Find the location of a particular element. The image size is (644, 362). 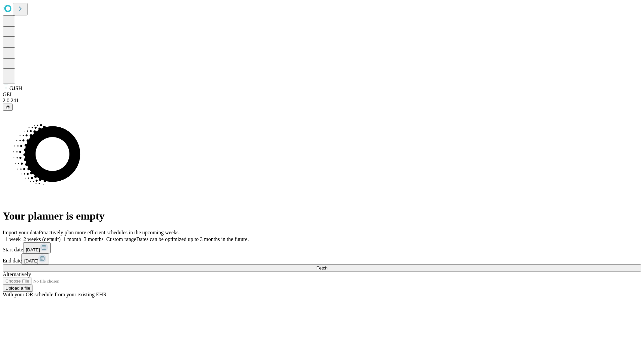

h1: Your planner is empty is located at coordinates (322, 216).